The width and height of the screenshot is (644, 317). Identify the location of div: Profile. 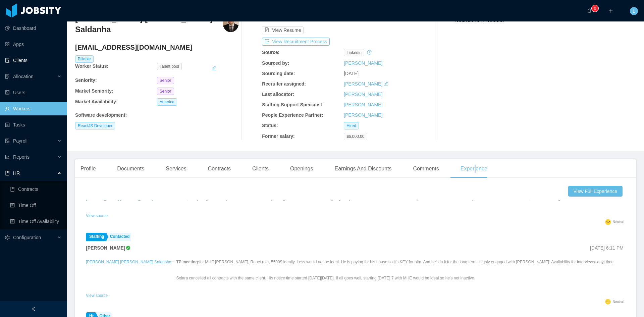
(88, 169).